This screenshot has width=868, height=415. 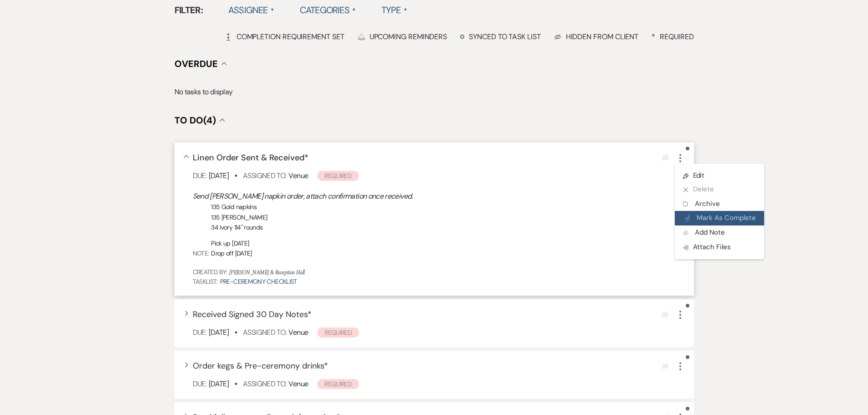 I want to click on span: To Do (4), so click(x=195, y=120).